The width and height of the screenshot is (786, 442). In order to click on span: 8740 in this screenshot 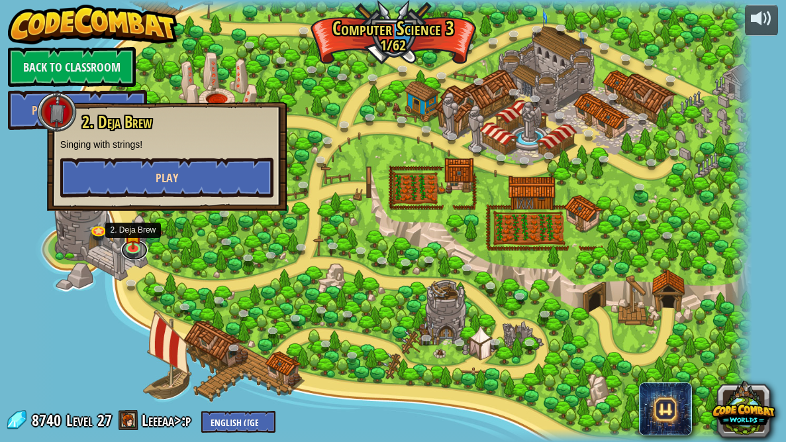, I will do `click(48, 420)`.